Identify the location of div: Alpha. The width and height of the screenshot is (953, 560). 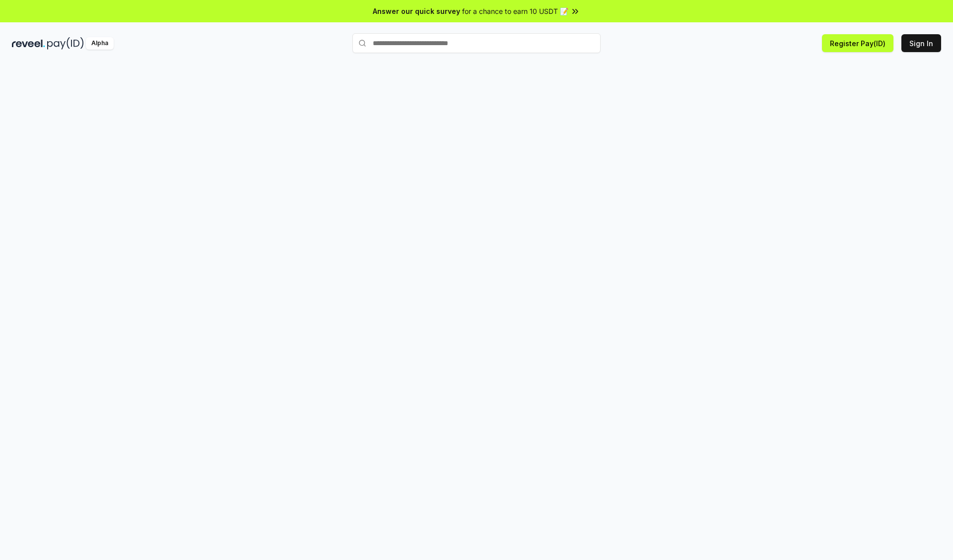
(100, 43).